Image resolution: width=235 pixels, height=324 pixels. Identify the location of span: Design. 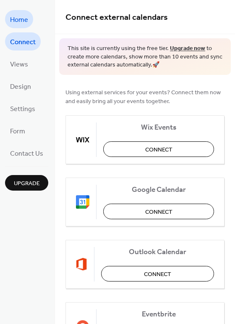
(21, 87).